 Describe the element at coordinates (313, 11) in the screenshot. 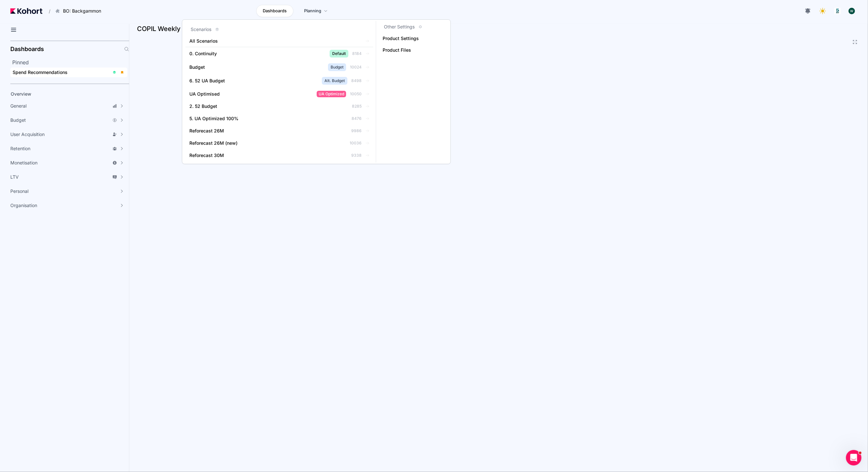

I see `span: Planning` at that location.